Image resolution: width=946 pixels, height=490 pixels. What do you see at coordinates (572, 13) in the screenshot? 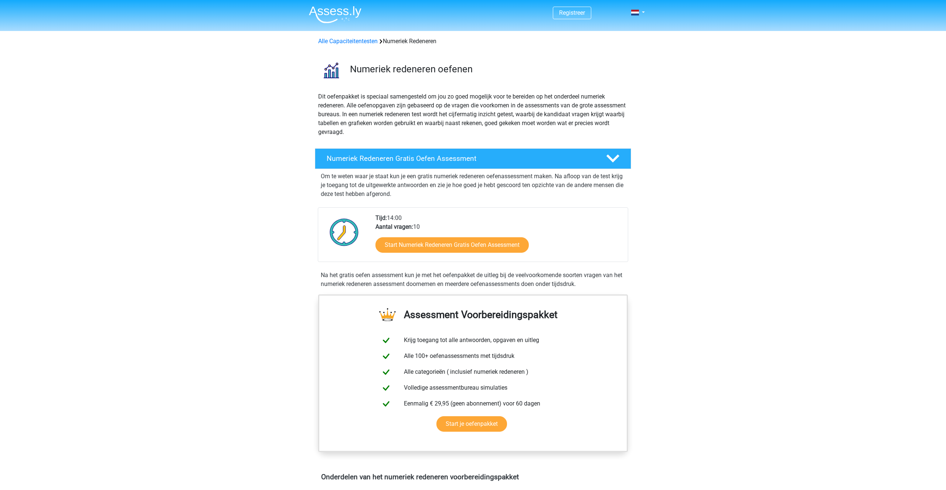
I see `a: Registreer` at bounding box center [572, 13].